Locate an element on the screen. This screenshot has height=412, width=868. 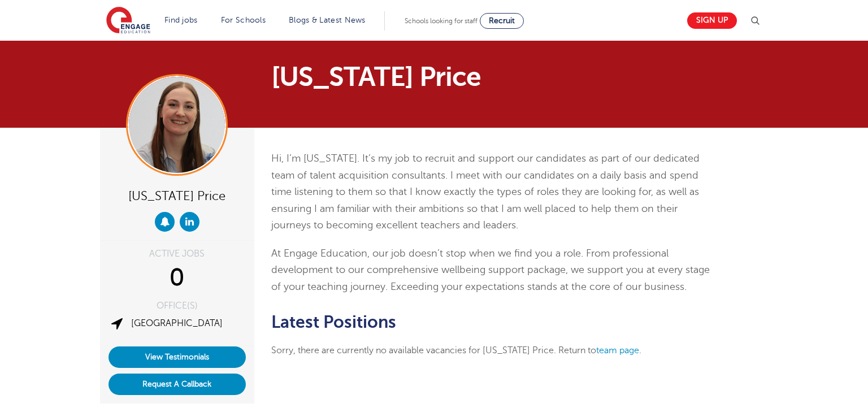
a: Blogs & Latest News is located at coordinates (327, 19).